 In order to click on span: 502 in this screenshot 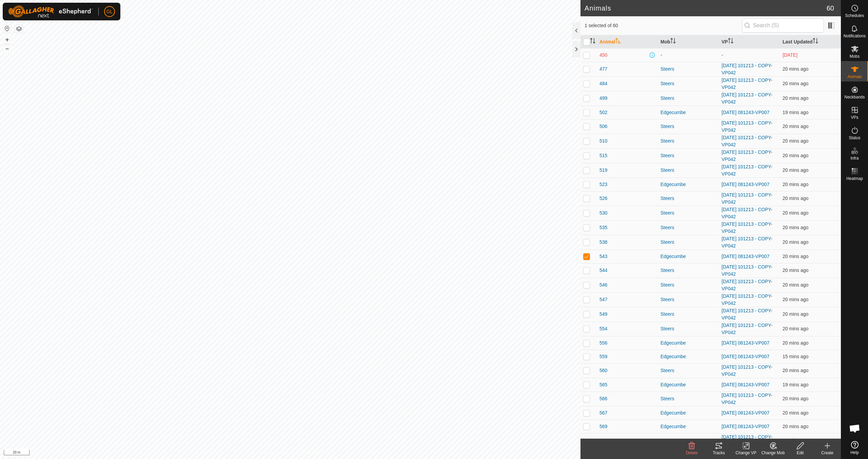, I will do `click(604, 112)`.